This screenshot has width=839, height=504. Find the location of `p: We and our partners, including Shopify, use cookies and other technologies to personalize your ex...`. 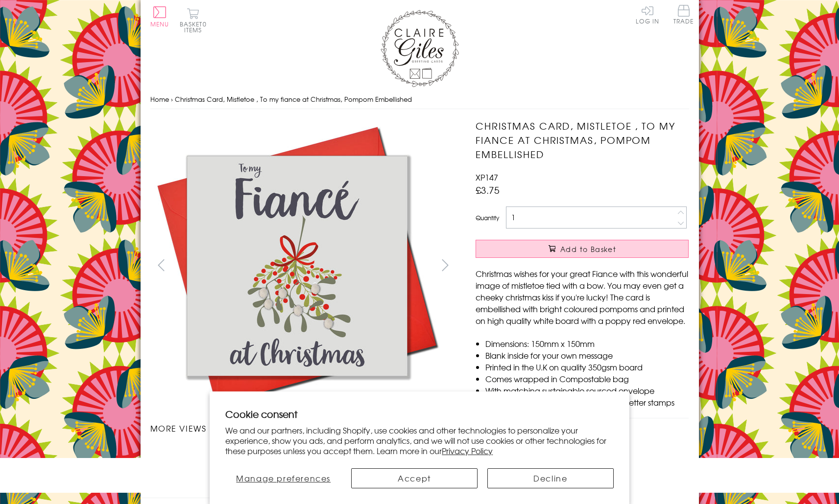

p: We and our partners, including Shopify, use cookies and other technologies to personalize your ex... is located at coordinates (419, 440).